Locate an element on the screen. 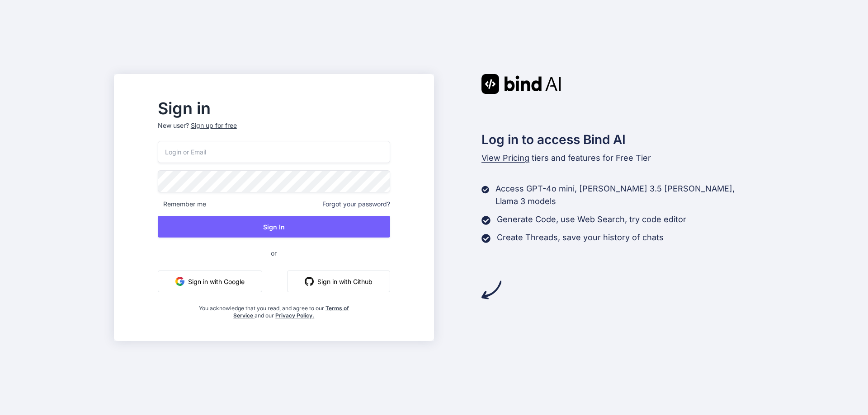  span: or is located at coordinates (274, 253).